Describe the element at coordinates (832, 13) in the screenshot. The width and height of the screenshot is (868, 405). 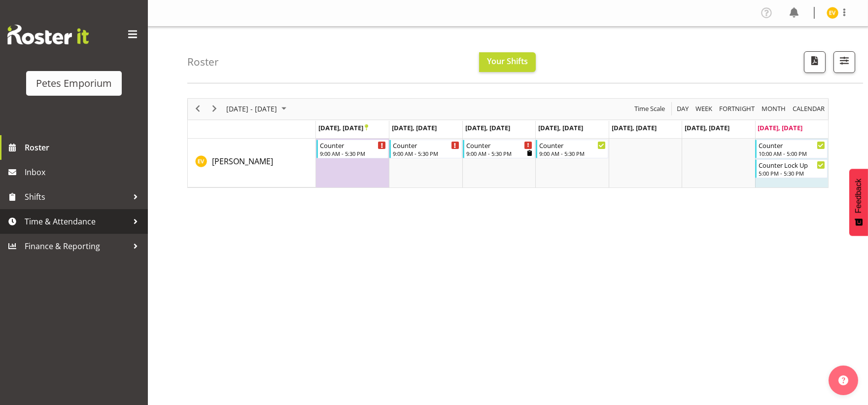
I see `img: eva-vailini10223.jpg` at that location.